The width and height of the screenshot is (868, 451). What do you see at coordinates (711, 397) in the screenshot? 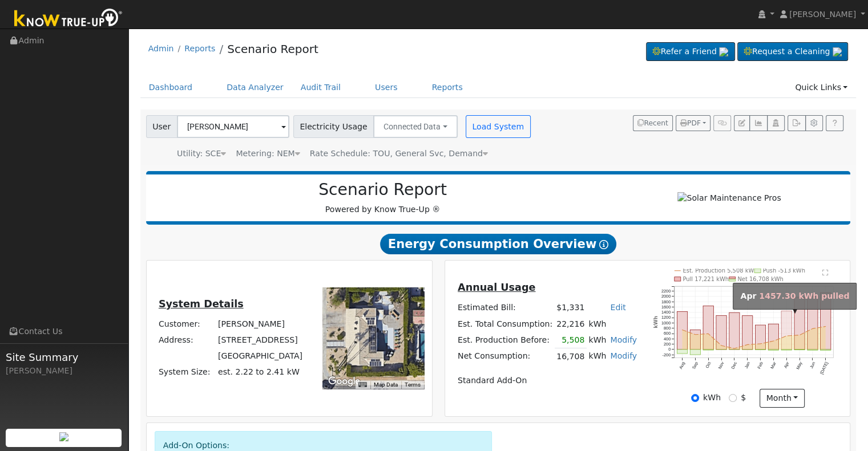
I see `label: kWh` at bounding box center [711, 397].